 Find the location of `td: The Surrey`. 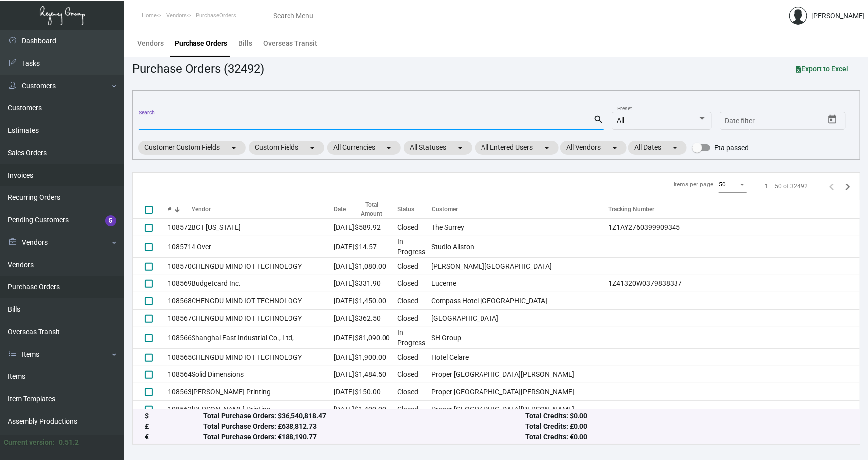

td: The Surrey is located at coordinates (519, 227).